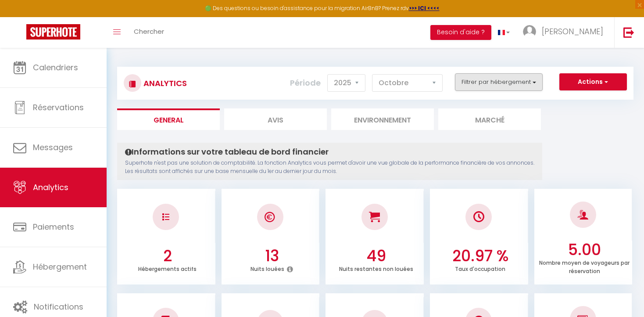 The image size is (644, 317). What do you see at coordinates (382, 119) in the screenshot?
I see `li: Environnement` at bounding box center [382, 119].